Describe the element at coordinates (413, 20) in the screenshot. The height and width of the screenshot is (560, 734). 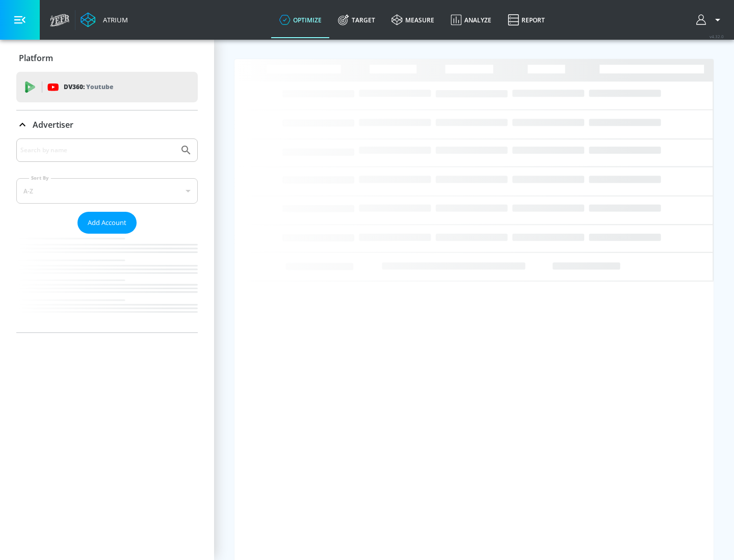
I see `a: measure` at that location.